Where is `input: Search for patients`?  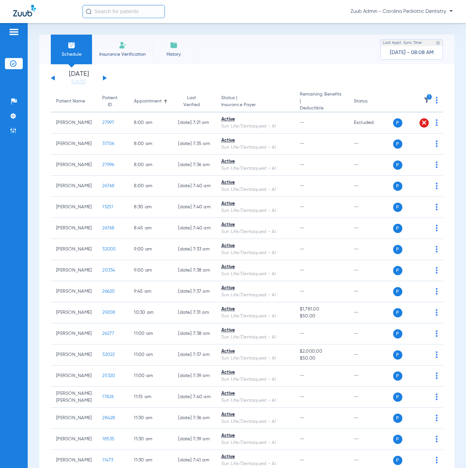 input: Search for patients is located at coordinates (124, 12).